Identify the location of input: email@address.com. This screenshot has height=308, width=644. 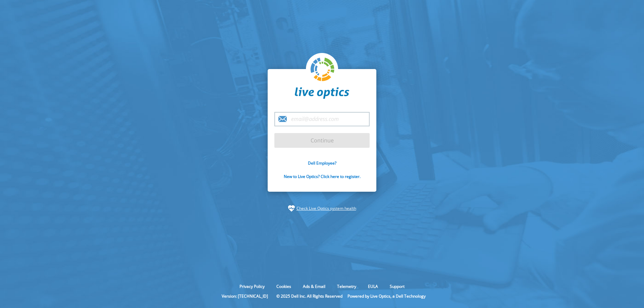
(322, 119).